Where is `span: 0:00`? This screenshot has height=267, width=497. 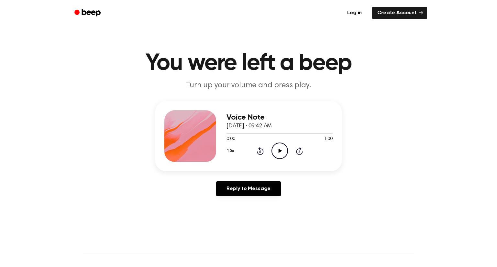 span: 0:00 is located at coordinates (231, 139).